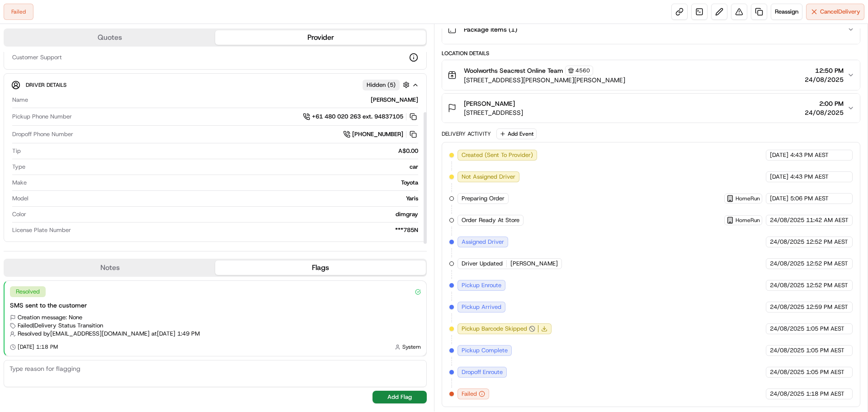 Image resolution: width=868 pixels, height=412 pixels. Describe the element at coordinates (469, 394) in the screenshot. I see `span: Failed` at that location.